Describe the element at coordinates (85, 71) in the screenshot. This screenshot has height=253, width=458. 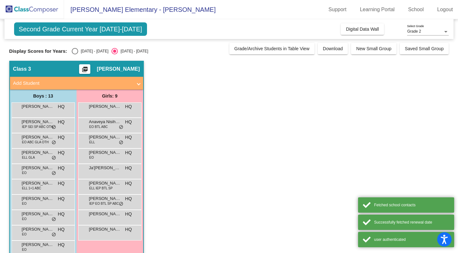
I see `mat-icon: picture_as_pdf` at that location.